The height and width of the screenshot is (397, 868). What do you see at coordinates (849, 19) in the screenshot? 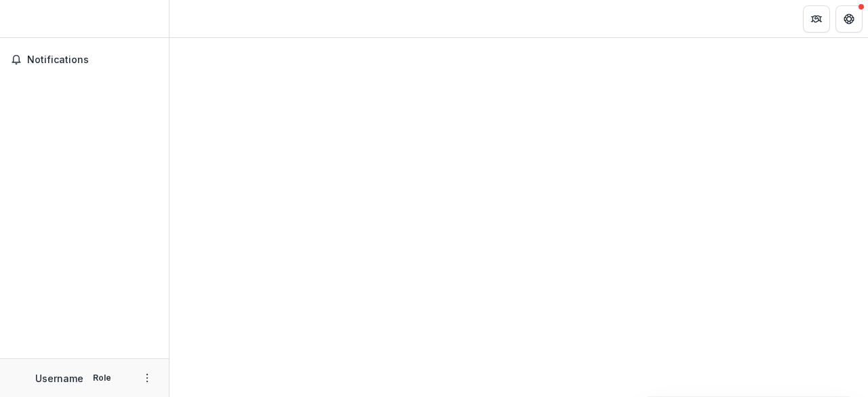
I see `button: Get Help` at bounding box center [849, 19].